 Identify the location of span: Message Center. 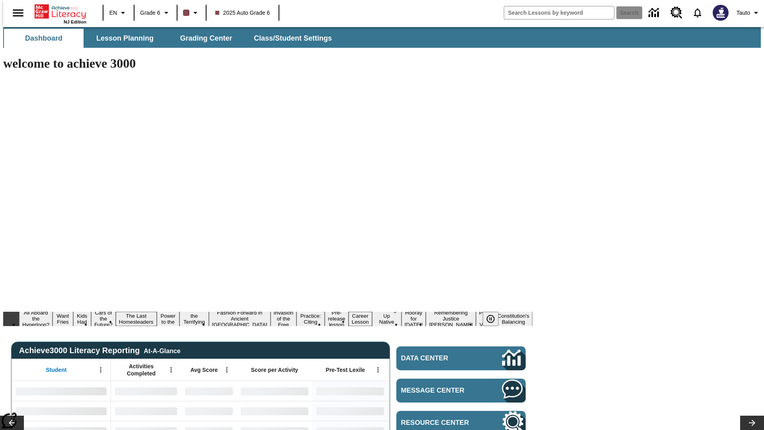
(440, 390).